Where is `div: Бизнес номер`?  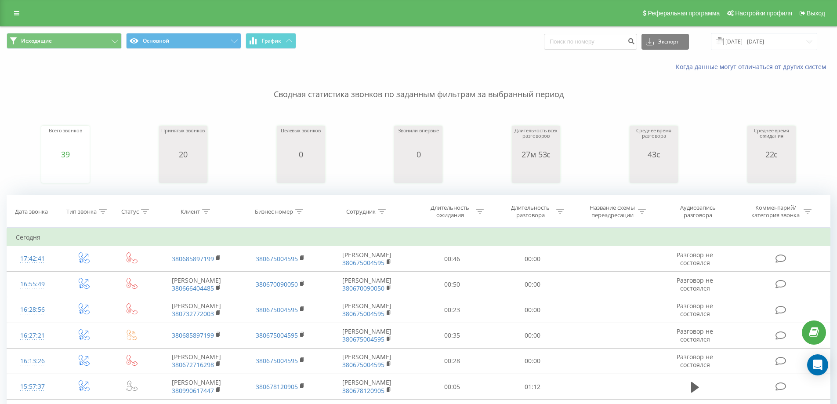
div: Бизнес номер is located at coordinates (274, 211).